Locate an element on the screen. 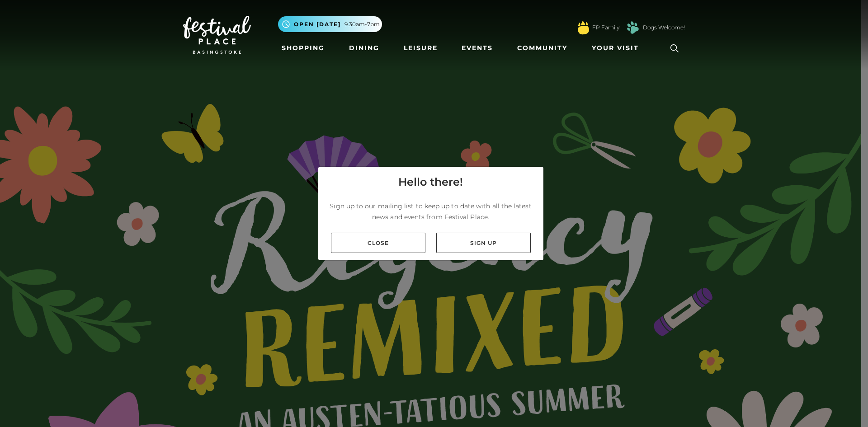  a: Dogs Welcome! is located at coordinates (664, 28).